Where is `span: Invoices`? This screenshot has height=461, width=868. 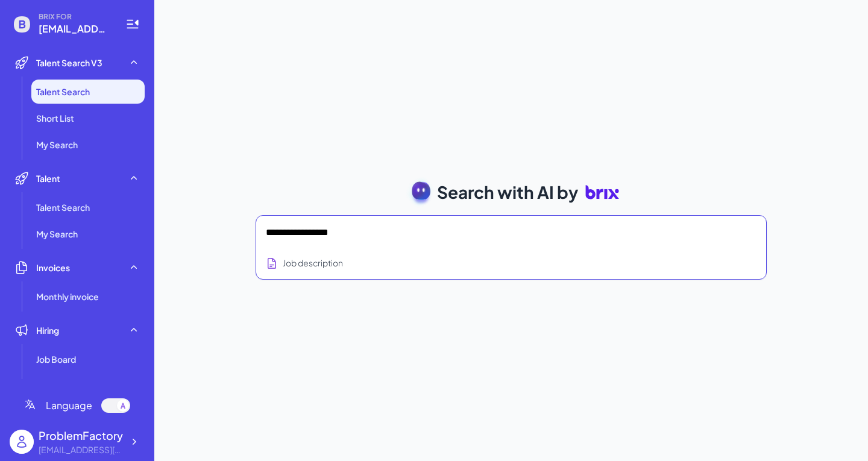 span: Invoices is located at coordinates (53, 268).